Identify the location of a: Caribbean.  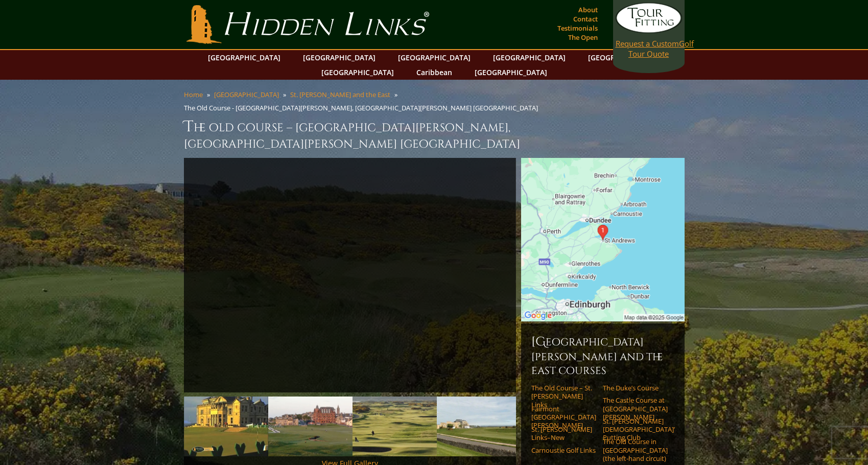
(434, 73).